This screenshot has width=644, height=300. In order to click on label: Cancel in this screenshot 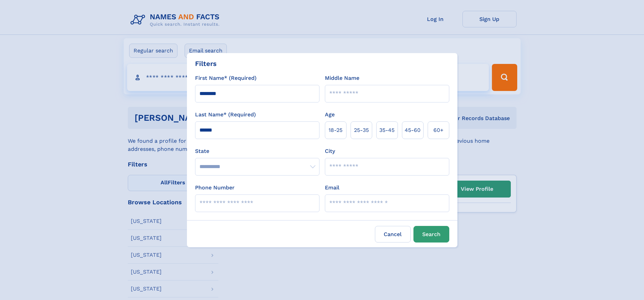, I will do `click(393, 234)`.